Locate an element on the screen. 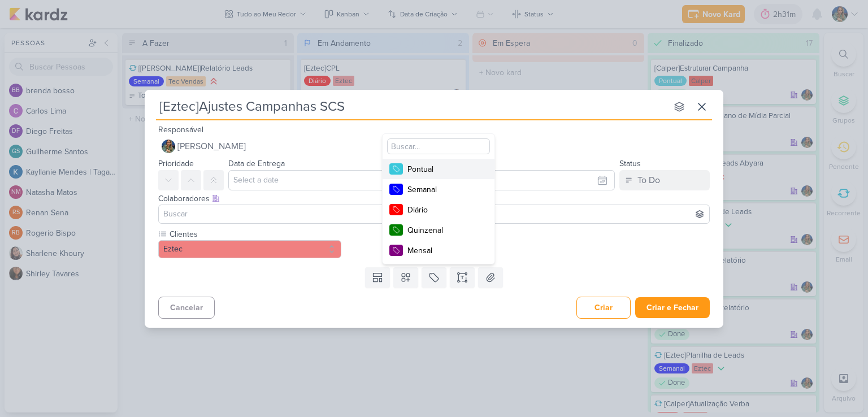 The height and width of the screenshot is (417, 868). input: Kard Sem Título is located at coordinates (412, 107).